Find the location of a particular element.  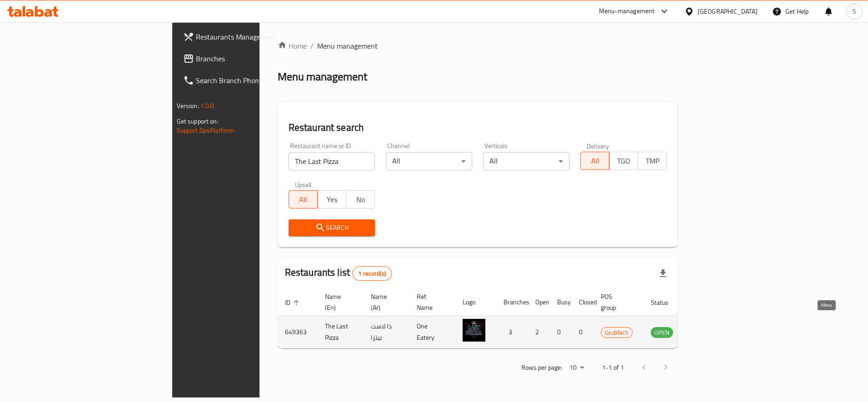

label: Delivery is located at coordinates (598, 146).